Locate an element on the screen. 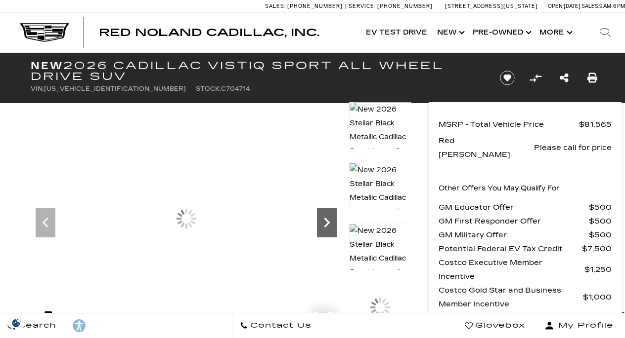  img: New 2026 Stellar Black Metallic Cadillac Sport image 4 is located at coordinates (380, 252).